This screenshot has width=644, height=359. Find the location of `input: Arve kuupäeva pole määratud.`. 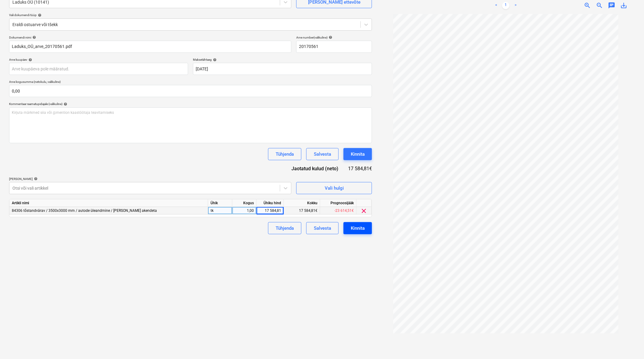

input: Arve kuupäeva pole määratud. is located at coordinates (99, 69).